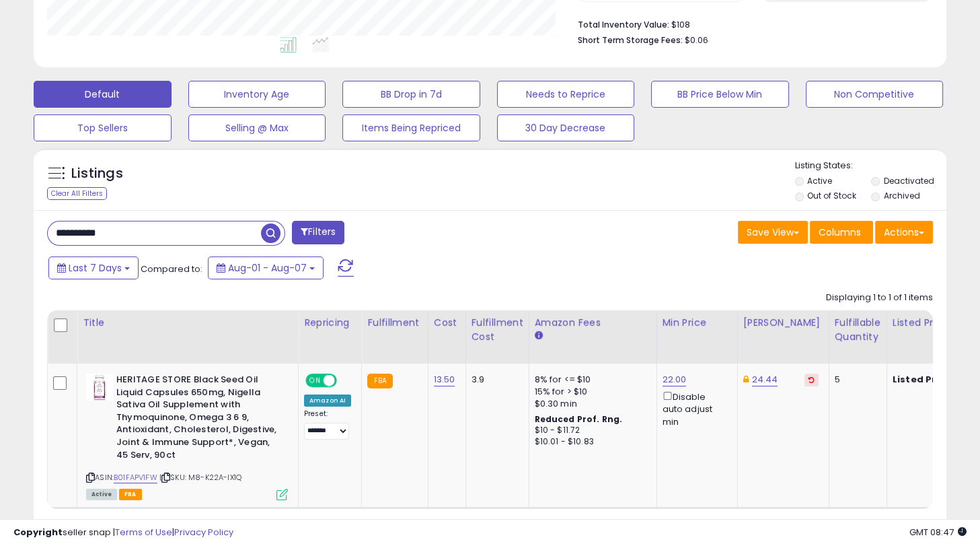 The image size is (980, 546). I want to click on span: Aug-01 - Aug-07, so click(268, 268).